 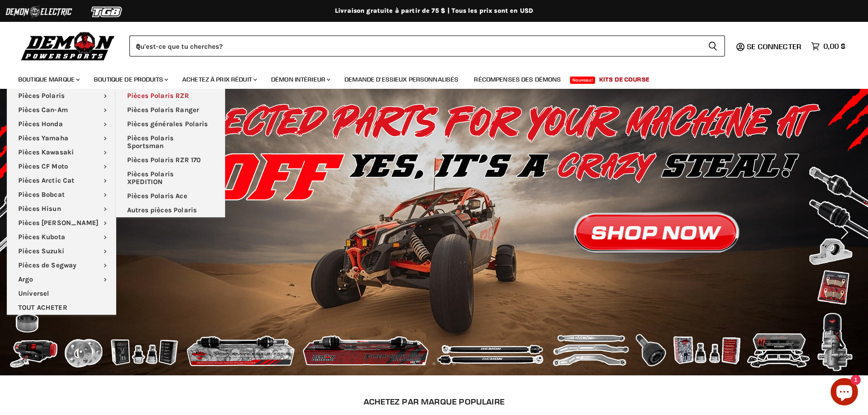 What do you see at coordinates (219, 79) in the screenshot?
I see `a: Achetez à prix réduit` at bounding box center [219, 79].